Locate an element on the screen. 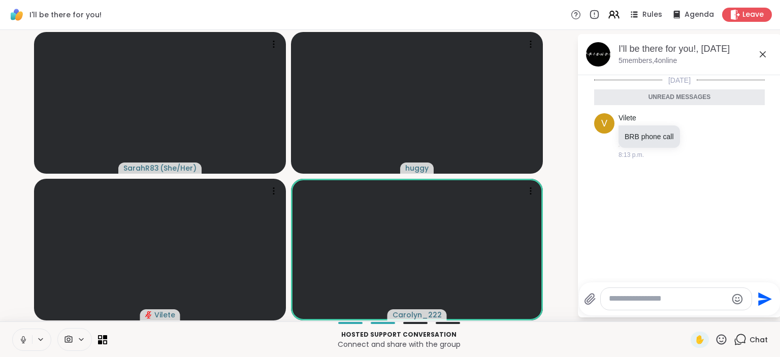 This screenshot has height=357, width=780. div: Unread messages is located at coordinates (679, 97).